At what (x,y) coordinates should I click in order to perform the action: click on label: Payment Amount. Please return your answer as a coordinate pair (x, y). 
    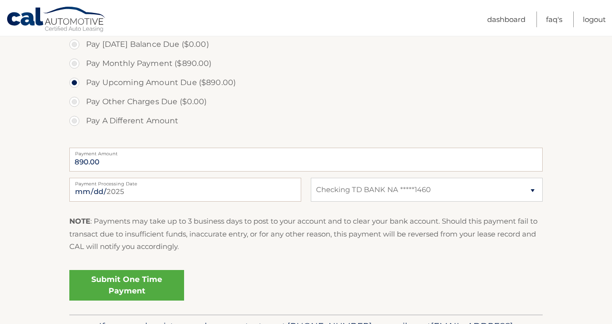
    Looking at the image, I should click on (306, 152).